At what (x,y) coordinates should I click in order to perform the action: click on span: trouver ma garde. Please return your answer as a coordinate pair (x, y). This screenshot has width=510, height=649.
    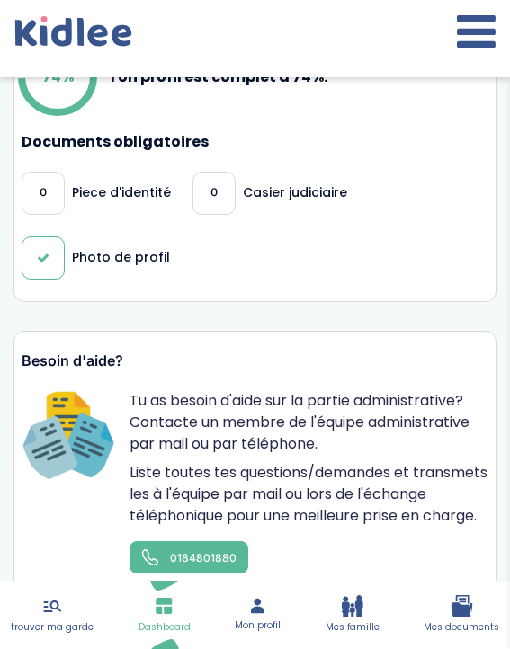
    Looking at the image, I should click on (52, 628).